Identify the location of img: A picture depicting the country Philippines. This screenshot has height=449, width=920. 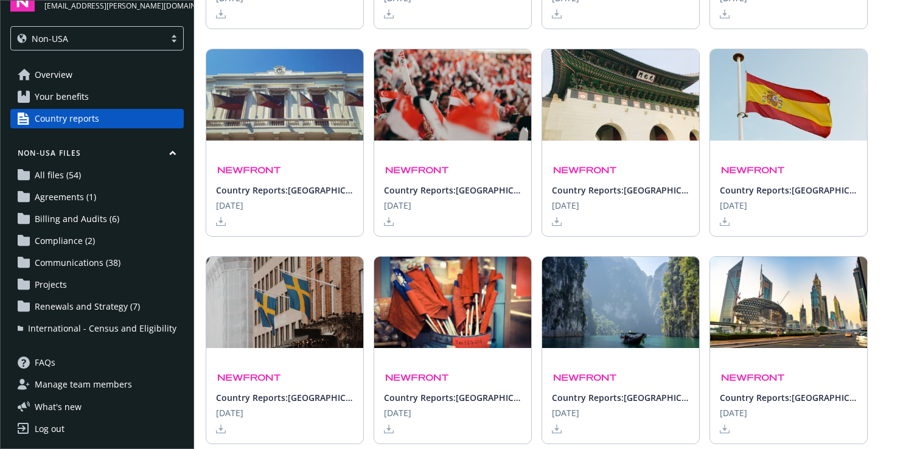
(285, 95).